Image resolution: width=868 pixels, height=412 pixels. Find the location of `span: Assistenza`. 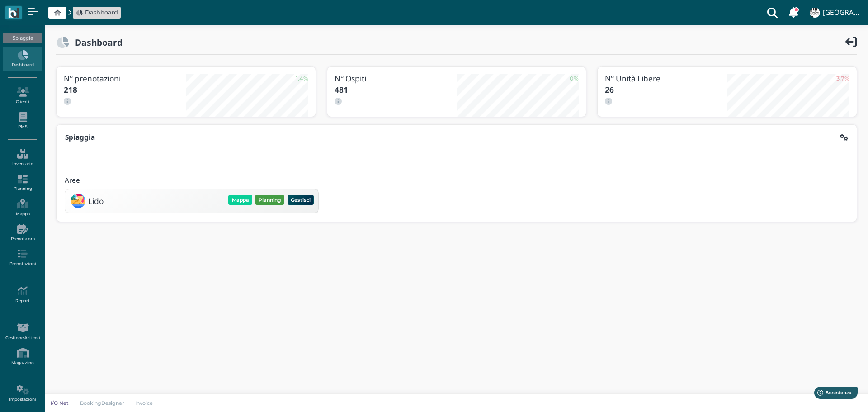

span: Assistenza is located at coordinates (43, 11).